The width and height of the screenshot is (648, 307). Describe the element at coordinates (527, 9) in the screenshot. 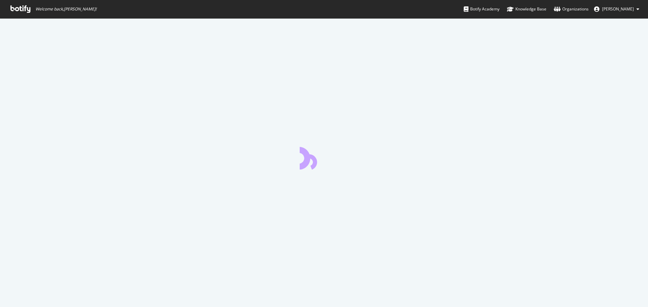

I see `div: Knowledge Base` at that location.